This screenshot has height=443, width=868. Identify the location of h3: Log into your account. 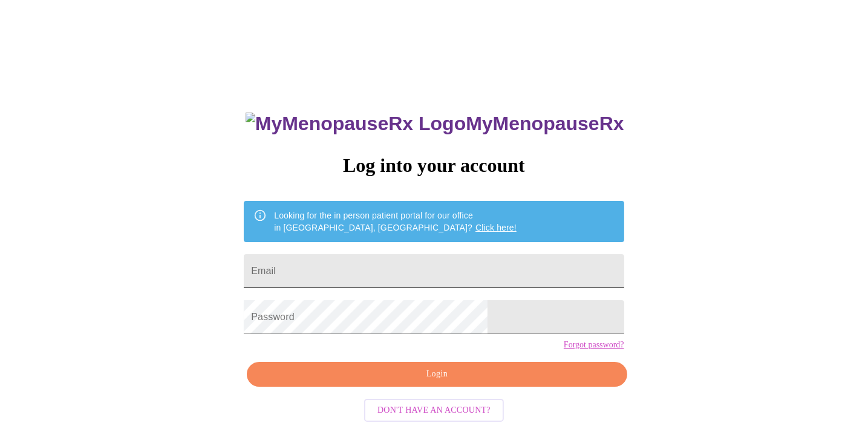
(434, 165).